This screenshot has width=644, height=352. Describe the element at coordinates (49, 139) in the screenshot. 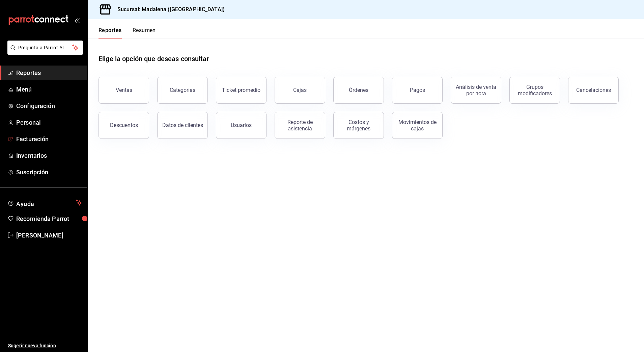

I see `span: Facturación` at that location.